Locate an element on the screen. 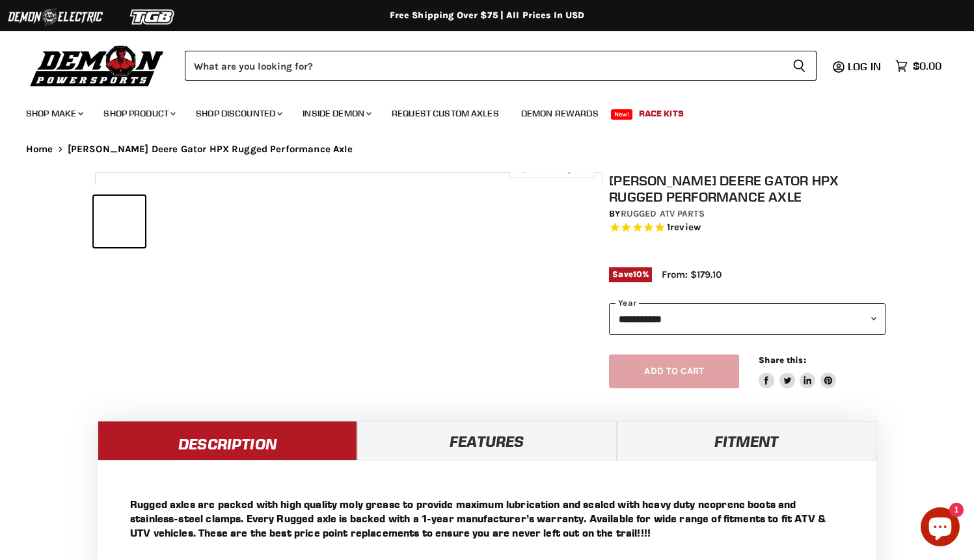 The image size is (974, 560). span: review is located at coordinates (685, 228).